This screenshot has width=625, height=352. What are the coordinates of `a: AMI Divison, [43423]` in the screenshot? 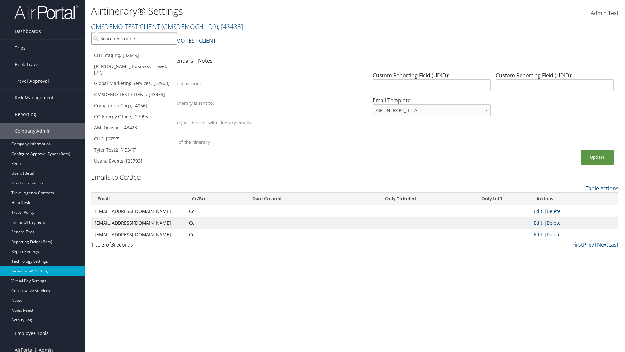 It's located at (134, 128).